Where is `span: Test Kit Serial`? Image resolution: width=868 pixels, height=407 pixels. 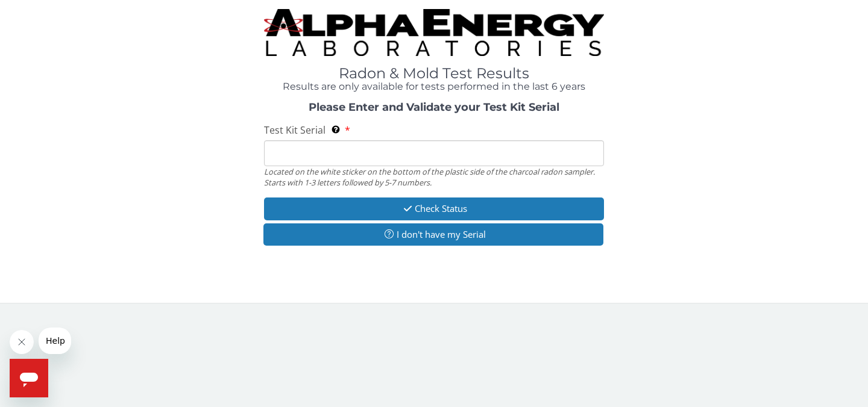 span: Test Kit Serial is located at coordinates (295, 130).